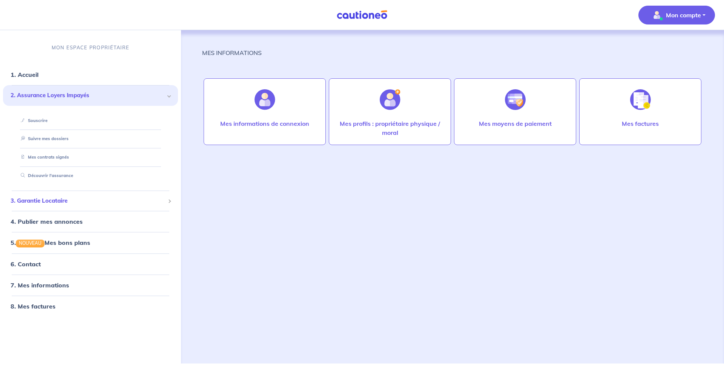 This screenshot has height=365, width=724. Describe the element at coordinates (390, 100) in the screenshot. I see `img: illu_account_add.svg` at that location.